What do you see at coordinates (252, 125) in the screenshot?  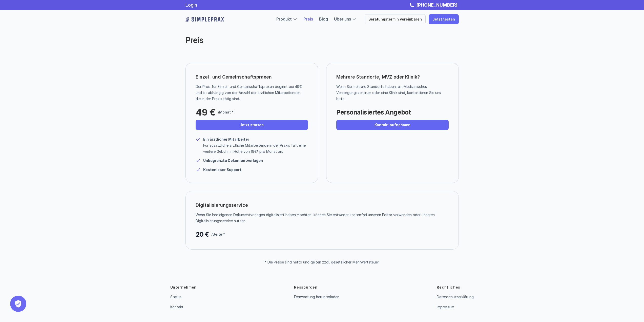 I see `p: Jetzt starten` at bounding box center [252, 125].